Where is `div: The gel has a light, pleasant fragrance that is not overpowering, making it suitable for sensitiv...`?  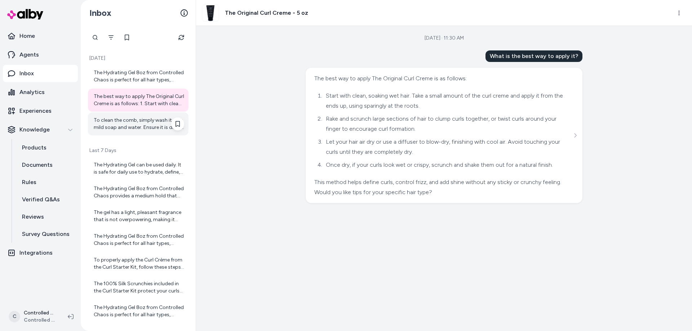 div: The gel has a light, pleasant fragrance that is not overpowering, making it suitable for sensitiv... is located at coordinates (139, 216).